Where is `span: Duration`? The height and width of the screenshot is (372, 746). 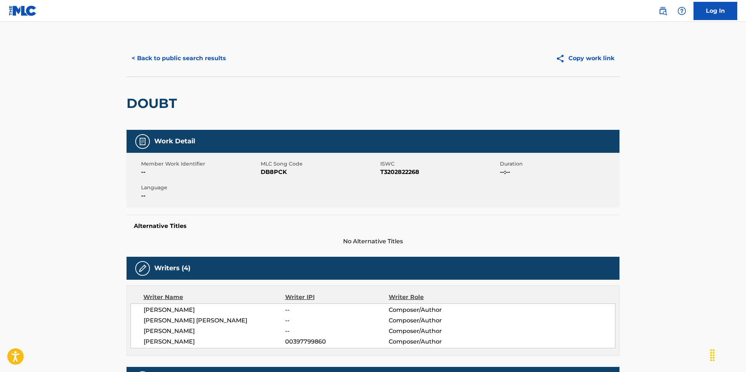 span: Duration is located at coordinates (558, 164).